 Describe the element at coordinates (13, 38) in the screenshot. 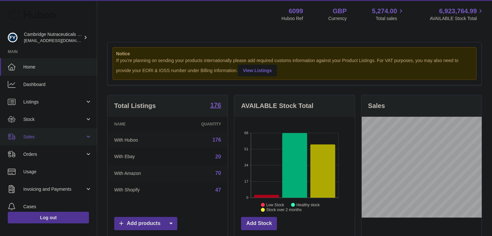

I see `img: internalAdmin-6099@internal.huboo.com` at that location.